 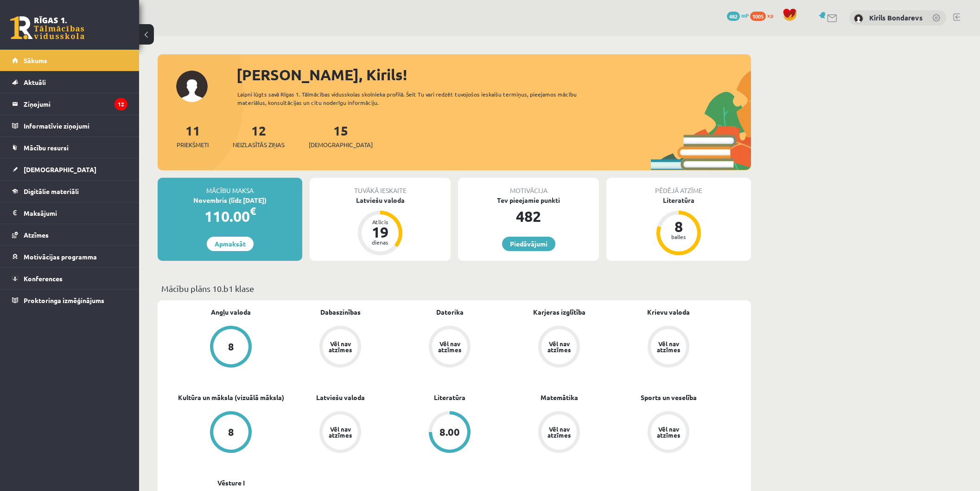 What do you see at coordinates (70, 61) in the screenshot?
I see `a: Sākums` at bounding box center [70, 61].